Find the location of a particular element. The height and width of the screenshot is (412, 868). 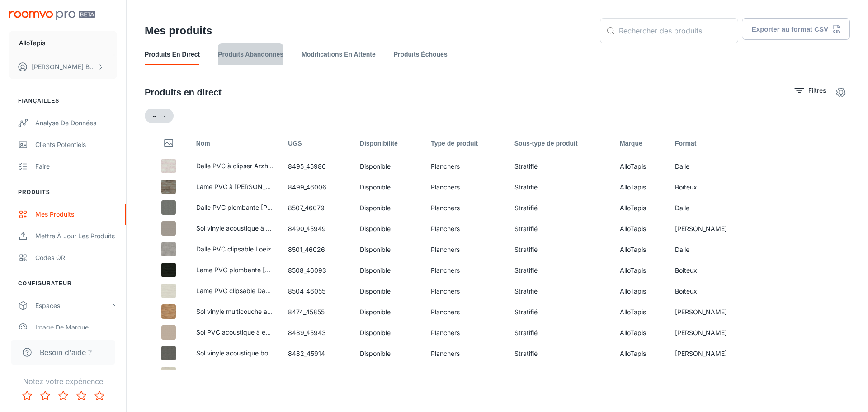

svg: Vignette is located at coordinates (169, 143).